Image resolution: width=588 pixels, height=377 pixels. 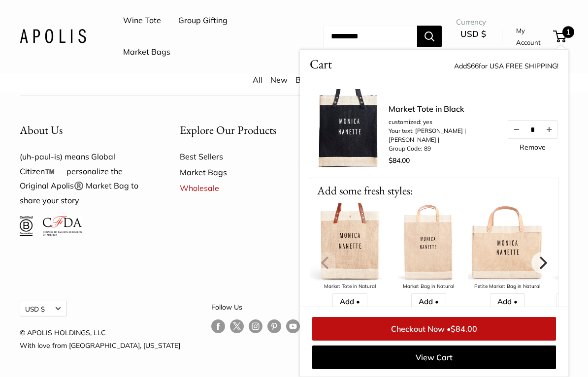 What do you see at coordinates (321, 64) in the screenshot?
I see `span: Cart` at bounding box center [321, 64].